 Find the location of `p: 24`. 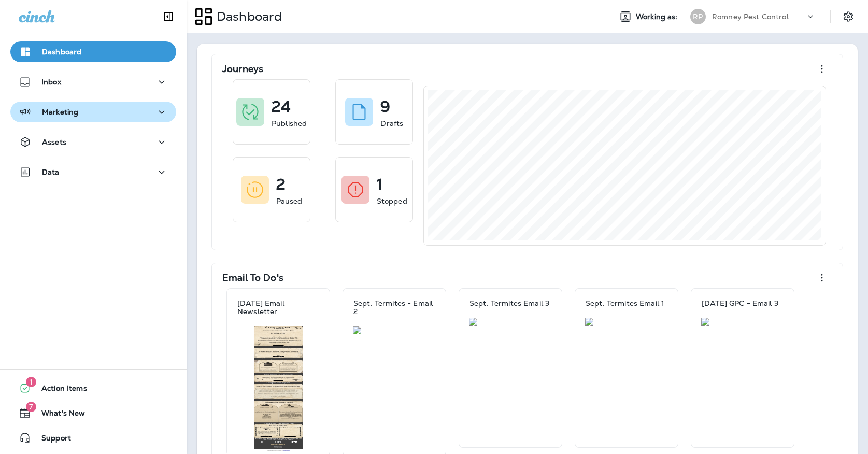

p: 24 is located at coordinates (281, 107).